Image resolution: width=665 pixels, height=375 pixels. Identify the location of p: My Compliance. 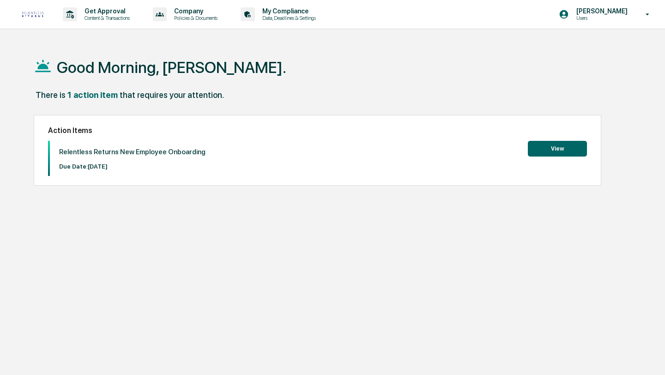
(288, 11).